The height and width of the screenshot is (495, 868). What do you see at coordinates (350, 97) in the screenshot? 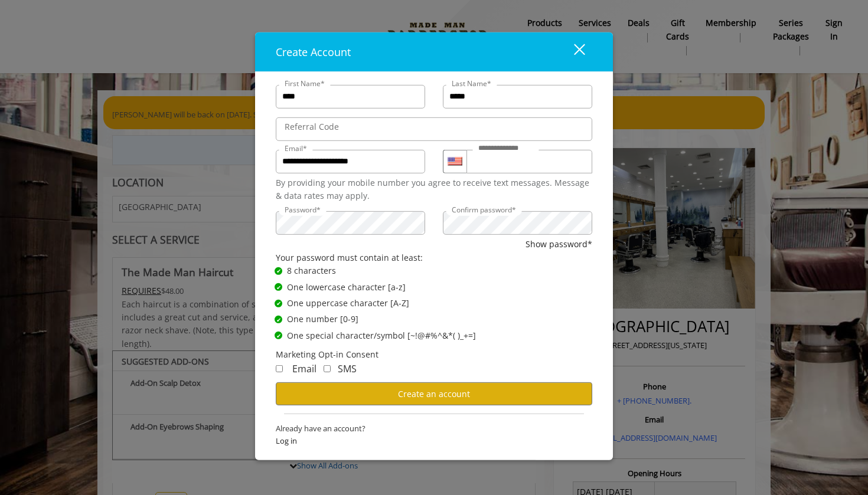
I see `input: FirstName` at bounding box center [350, 97].